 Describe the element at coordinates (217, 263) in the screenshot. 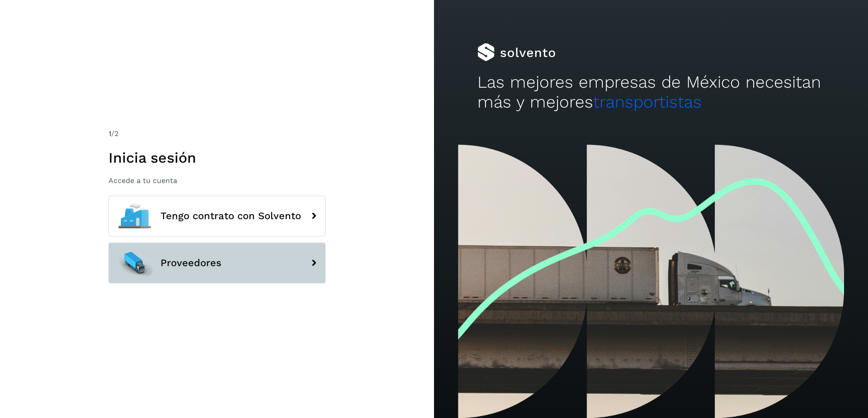

I see `button: Proveedores` at that location.